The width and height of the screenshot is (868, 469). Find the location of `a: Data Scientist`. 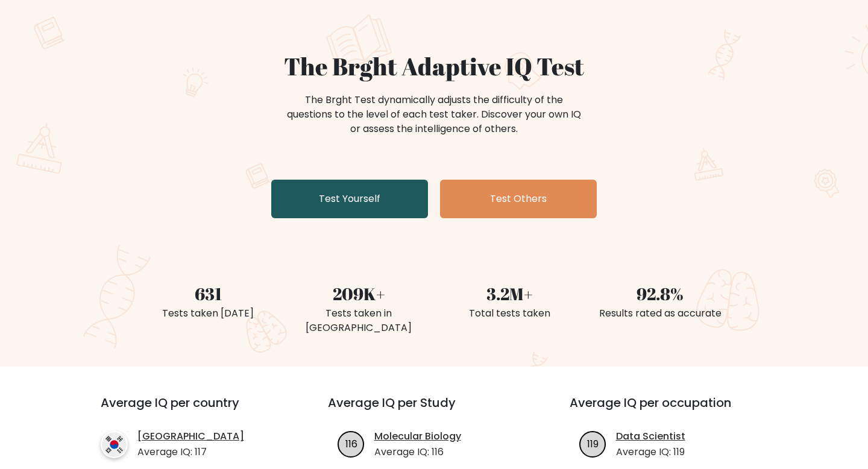

a: Data Scientist is located at coordinates (650, 436).